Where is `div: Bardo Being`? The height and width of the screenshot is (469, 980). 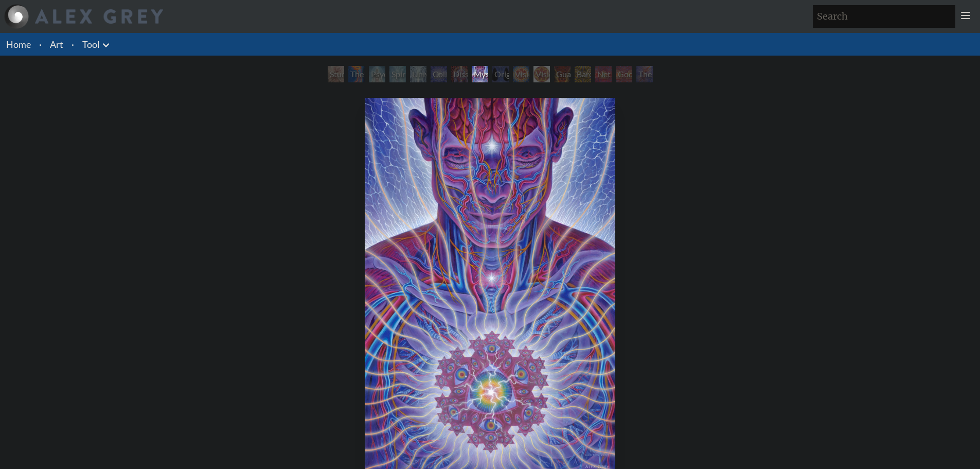
div: Bardo Being is located at coordinates (582, 74).